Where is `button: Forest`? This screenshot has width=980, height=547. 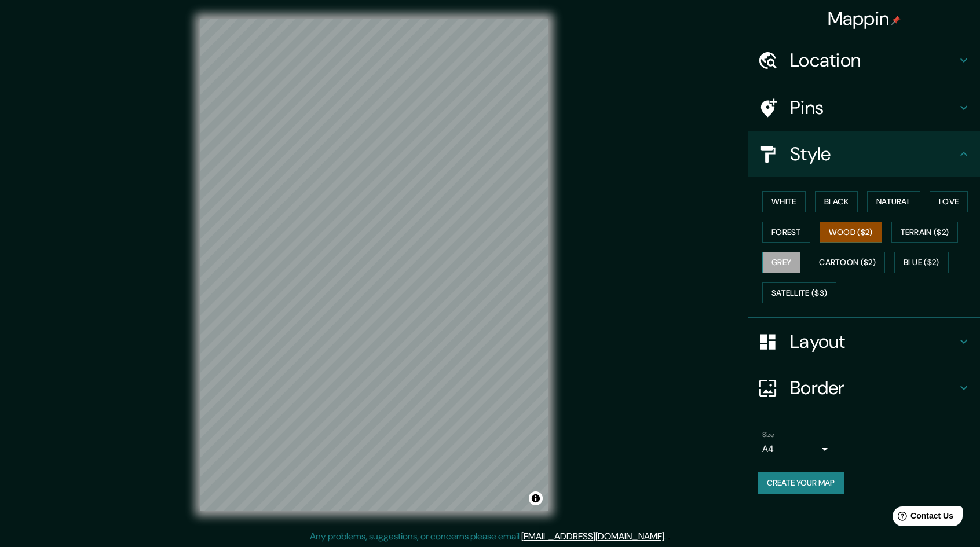
button: Forest is located at coordinates (786, 232).